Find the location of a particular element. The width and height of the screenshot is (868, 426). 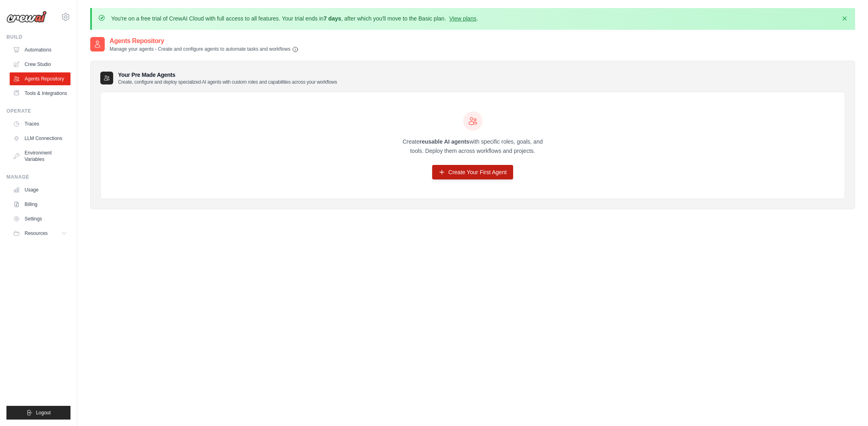

p: Manage your agents - Create and configure agents to automate tasks and workflows is located at coordinates (204, 49).